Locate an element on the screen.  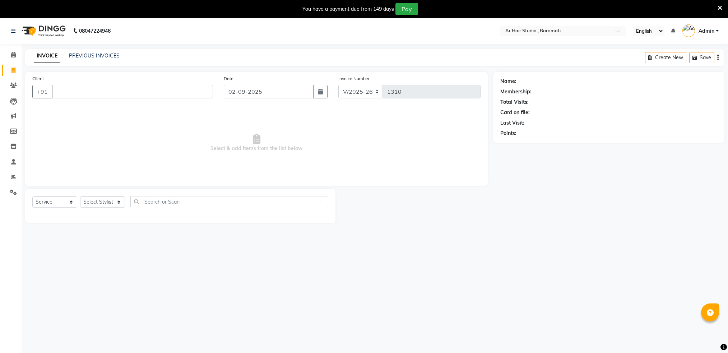
span: Select & add items from the list below is located at coordinates (256, 143).